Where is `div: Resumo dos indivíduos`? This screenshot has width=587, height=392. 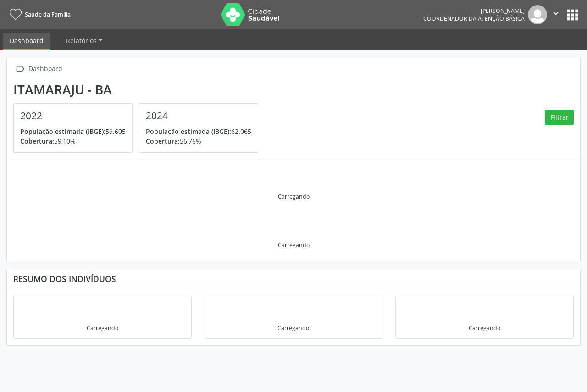
div: Resumo dos indivíduos is located at coordinates (294, 279).